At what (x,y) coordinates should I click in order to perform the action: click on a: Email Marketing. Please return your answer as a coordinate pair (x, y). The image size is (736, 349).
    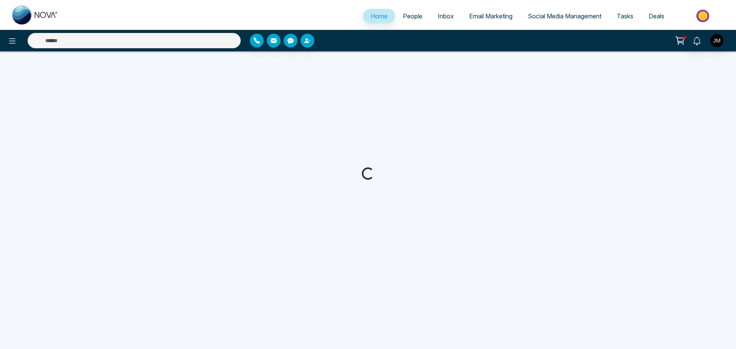
    Looking at the image, I should click on (490, 16).